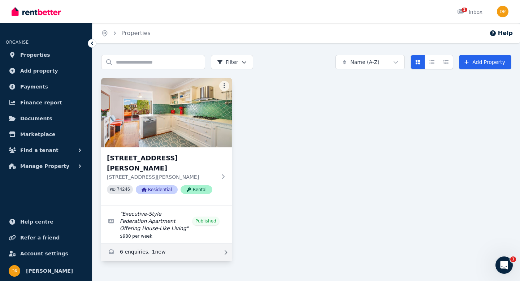  What do you see at coordinates (227, 62) in the screenshot?
I see `span: Filter` at bounding box center [227, 62].